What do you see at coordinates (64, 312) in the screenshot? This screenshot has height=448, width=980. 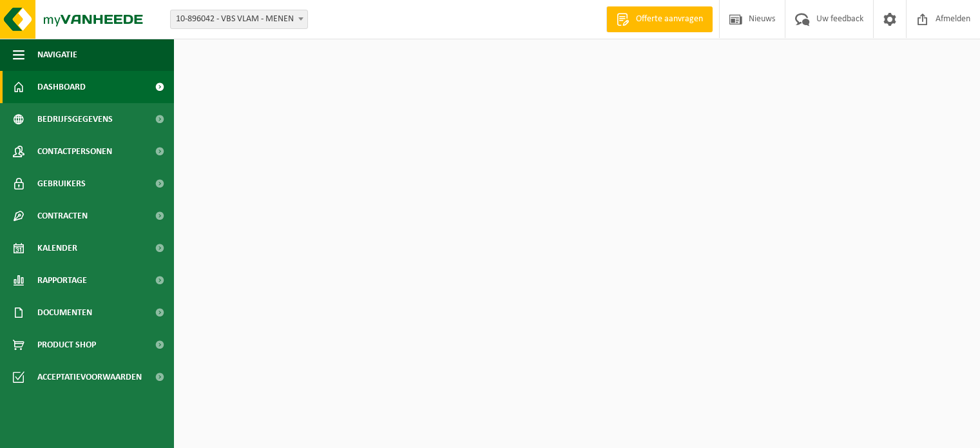 I see `span: Documenten` at bounding box center [64, 312].